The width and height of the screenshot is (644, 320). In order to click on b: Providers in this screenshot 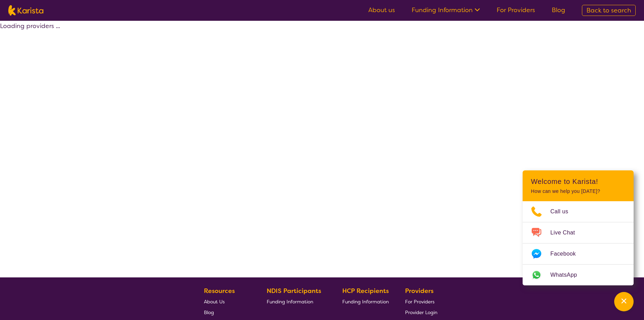, I will do `click(420, 291)`.